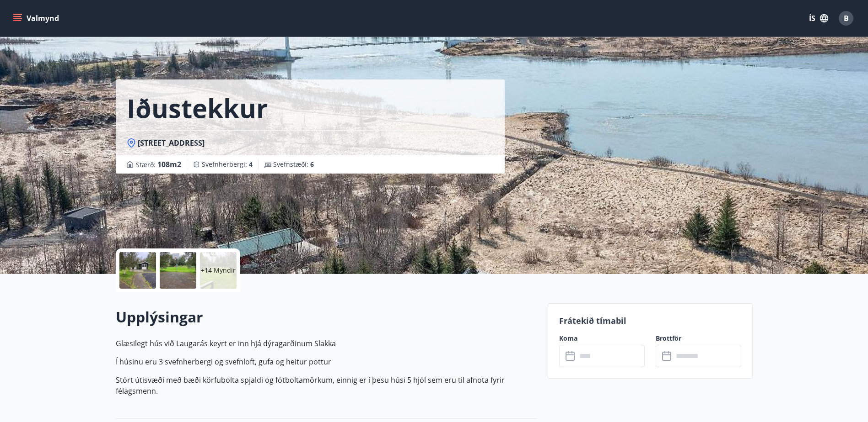  Describe the element at coordinates (251, 164) in the screenshot. I see `span: 4` at that location.